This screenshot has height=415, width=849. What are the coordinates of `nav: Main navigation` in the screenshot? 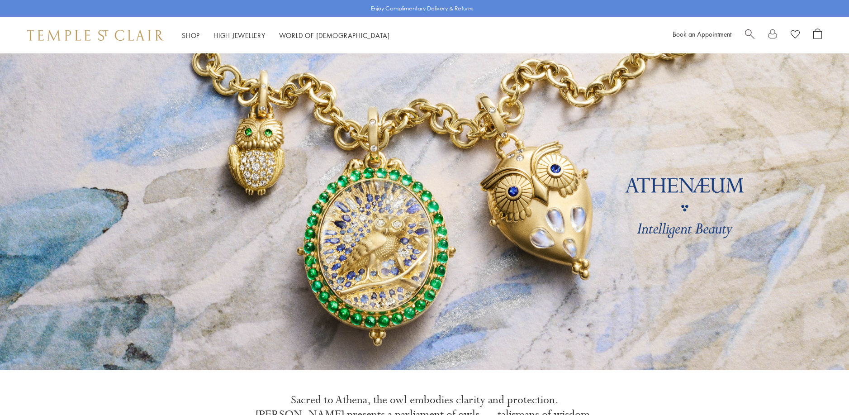 It's located at (286, 35).